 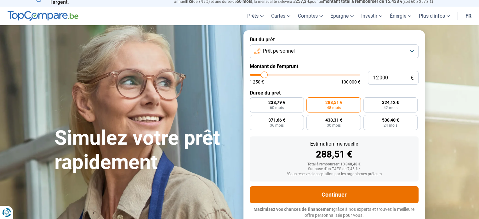 I want to click on label: Montant de l'emprunt, so click(x=334, y=66).